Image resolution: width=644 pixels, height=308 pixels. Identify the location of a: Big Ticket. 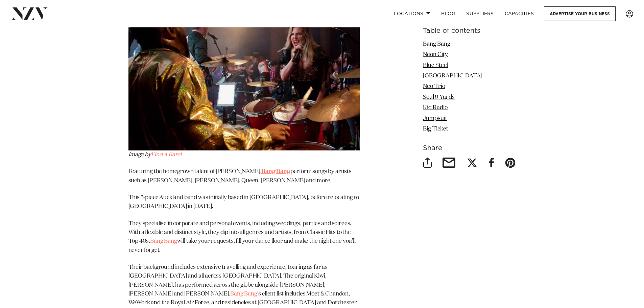
(435, 129).